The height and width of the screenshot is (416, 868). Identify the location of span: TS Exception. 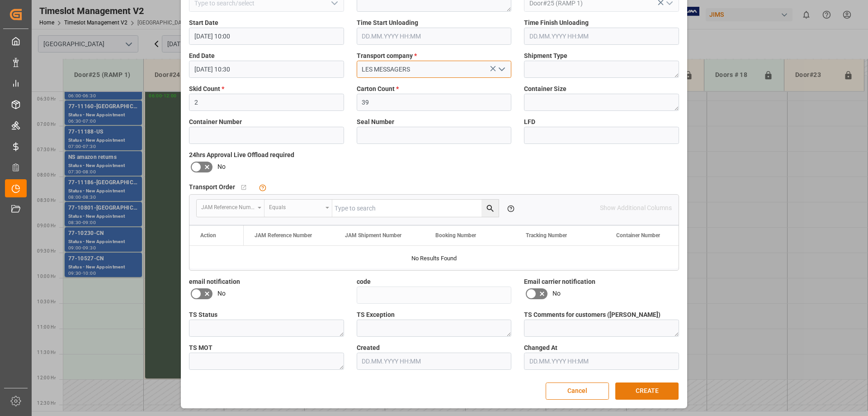
(376, 315).